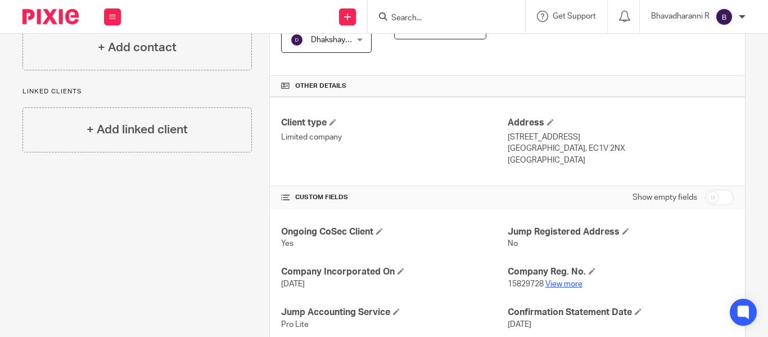 The height and width of the screenshot is (337, 768). What do you see at coordinates (621, 272) in the screenshot?
I see `h4: Company Reg. No.` at bounding box center [621, 272].